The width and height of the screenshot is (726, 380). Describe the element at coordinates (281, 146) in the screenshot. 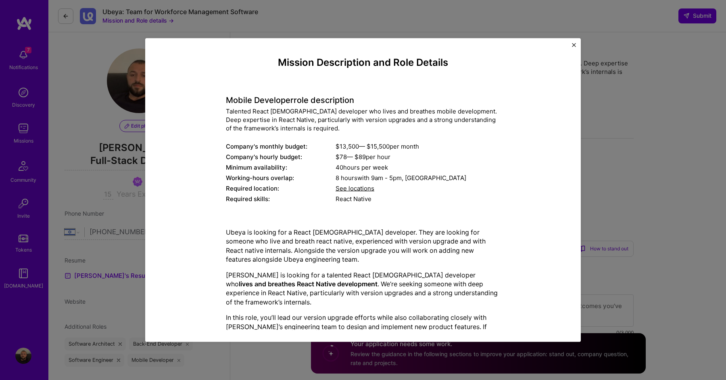

I see `div: Company's monthly budget:` at that location.